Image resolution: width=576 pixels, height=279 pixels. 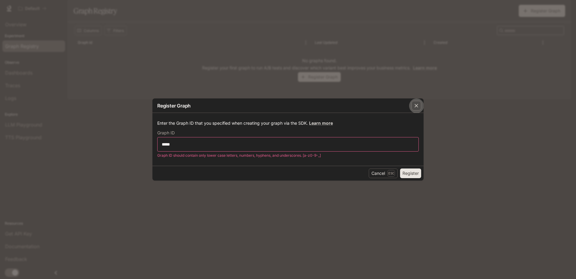 I want to click on p: Graph ID, so click(x=166, y=133).